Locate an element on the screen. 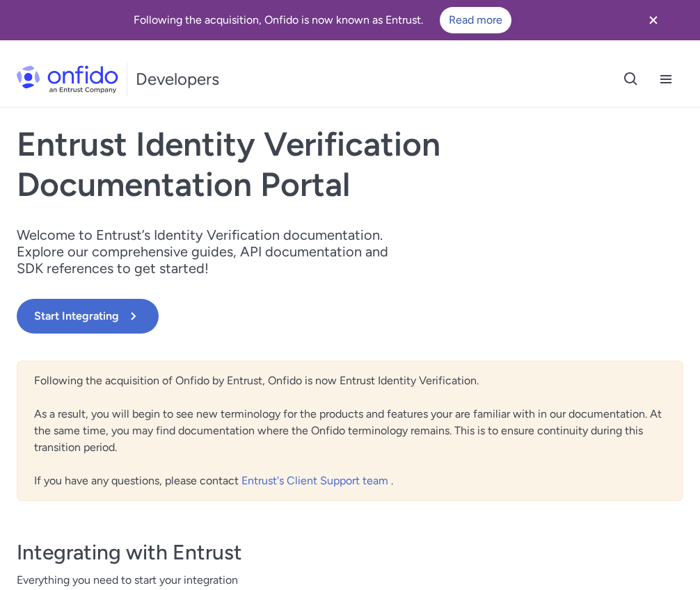 This screenshot has width=700, height=590. div: Following the acquisition of Onfido by Entrust, Onfido is now Entrust Identity Verification. As a... is located at coordinates (350, 431).